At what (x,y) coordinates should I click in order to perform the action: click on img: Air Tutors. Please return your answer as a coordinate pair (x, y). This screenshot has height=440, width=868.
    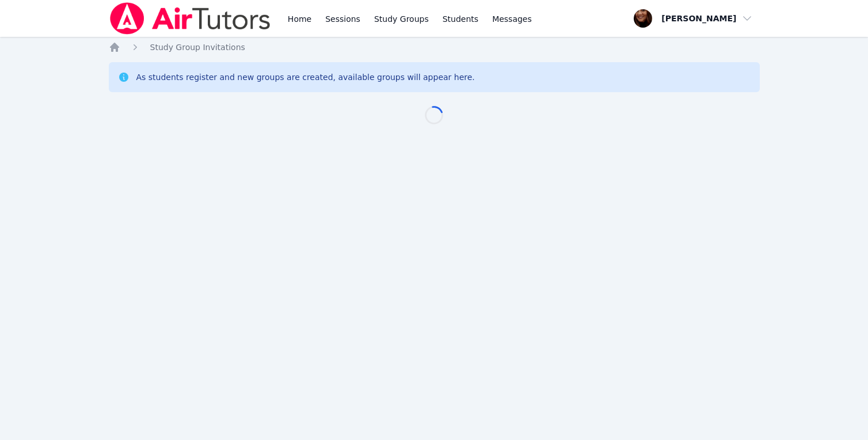
    Looking at the image, I should click on (190, 19).